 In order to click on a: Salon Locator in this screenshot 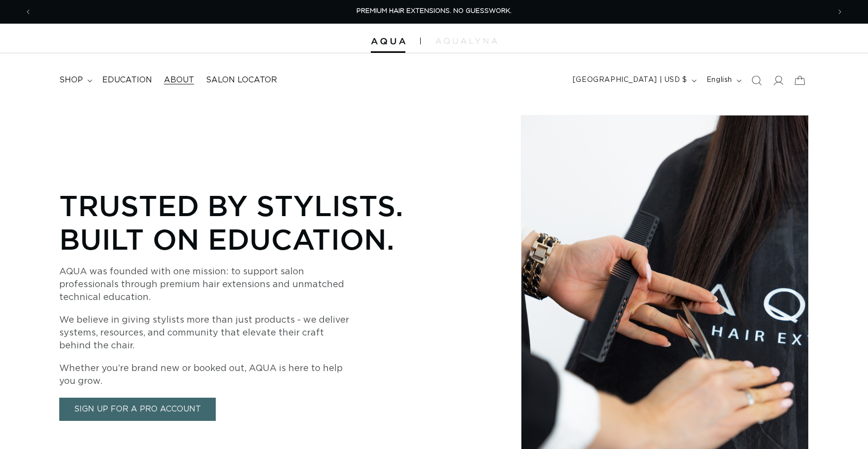, I will do `click(241, 80)`.